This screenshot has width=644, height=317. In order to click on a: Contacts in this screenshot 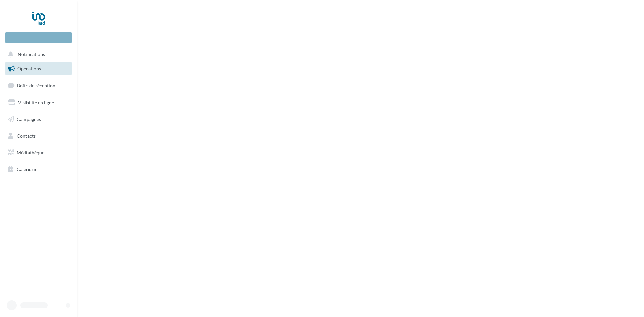, I will do `click(38, 136)`.